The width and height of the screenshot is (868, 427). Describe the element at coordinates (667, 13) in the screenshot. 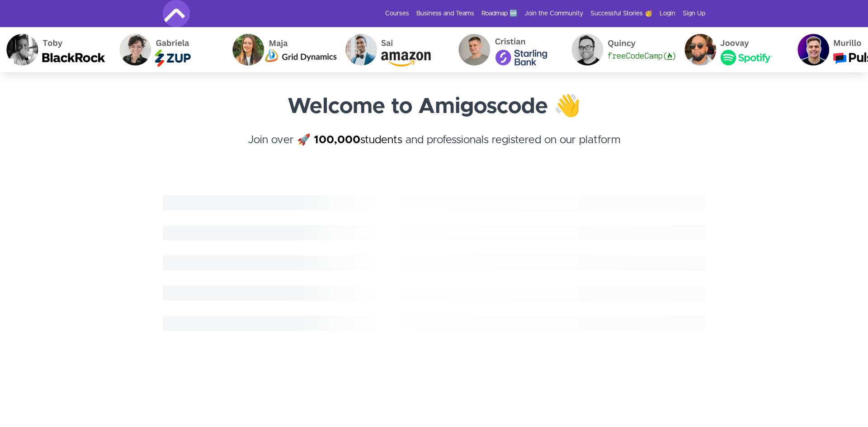

I see `a: Login` at that location.